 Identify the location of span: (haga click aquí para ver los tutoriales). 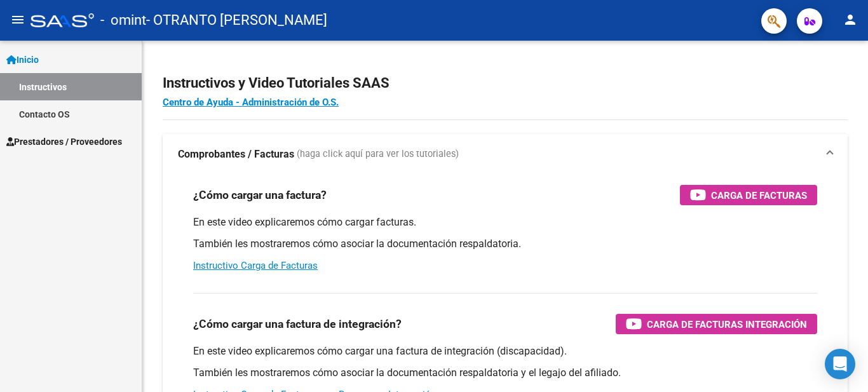
(377, 154).